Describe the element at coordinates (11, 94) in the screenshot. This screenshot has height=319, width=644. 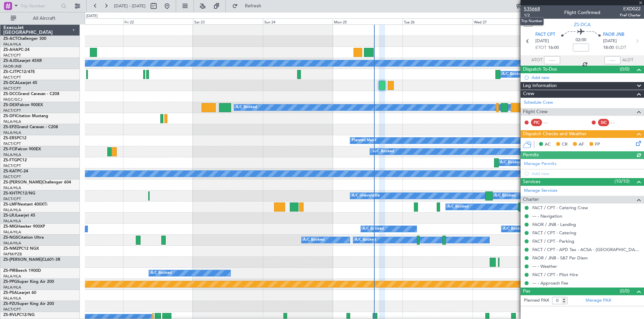
I see `span: ZS-DCC` at that location.